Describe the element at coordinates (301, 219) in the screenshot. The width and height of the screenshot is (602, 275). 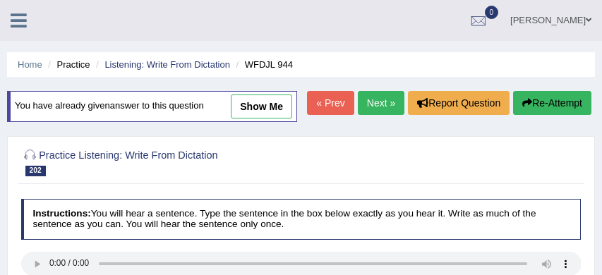
I see `h4: You will hear a sentence. Type the sentence in the box below exactly as you hear it. Write as muc...` at that location.